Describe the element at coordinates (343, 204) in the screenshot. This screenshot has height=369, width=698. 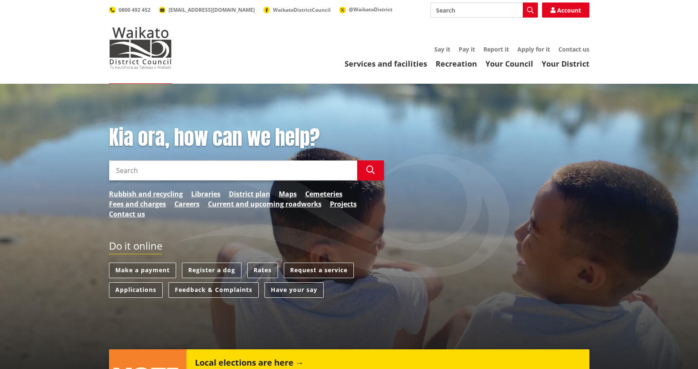
I see `a: Projects` at that location.